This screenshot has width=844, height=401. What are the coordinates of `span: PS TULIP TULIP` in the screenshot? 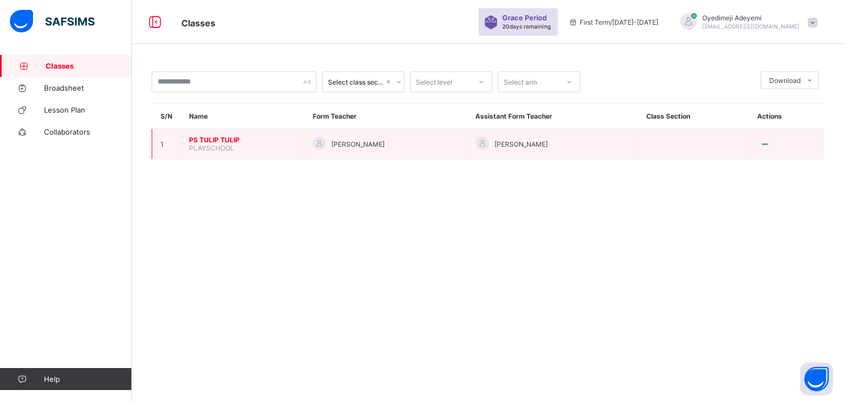 It's located at (242, 140).